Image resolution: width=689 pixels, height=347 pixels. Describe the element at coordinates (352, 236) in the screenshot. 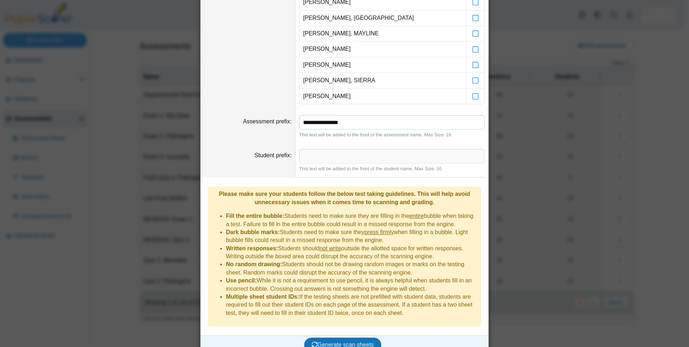

I see `li: Students need to make sure they when filling in a bubble. Light bubble fills could result in a mi...` at that location.